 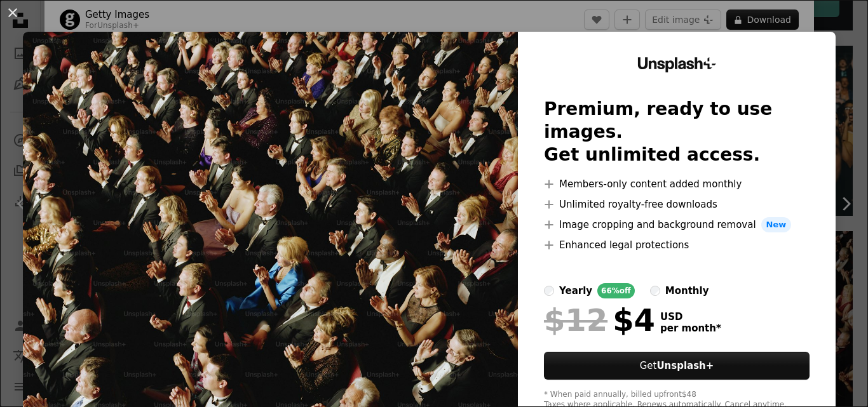 What do you see at coordinates (576, 291) in the screenshot?
I see `div: yearly` at bounding box center [576, 291].